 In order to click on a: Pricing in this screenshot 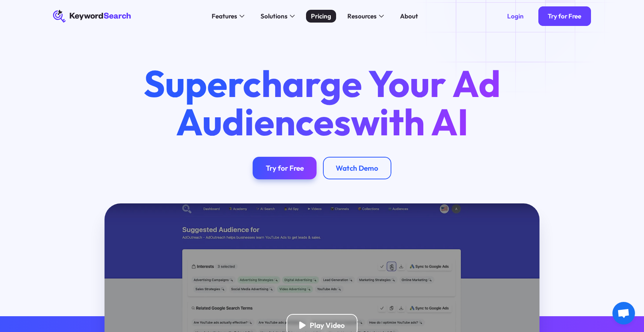, I will do `click(321, 16)`.